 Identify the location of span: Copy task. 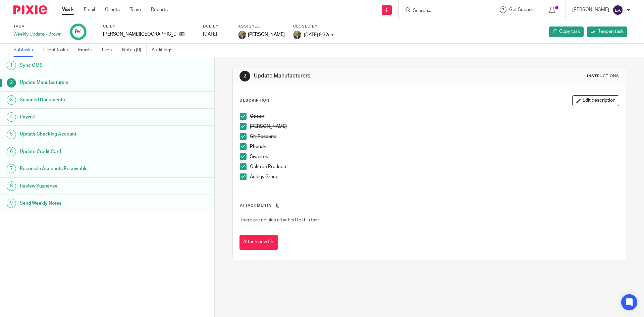
(569, 32).